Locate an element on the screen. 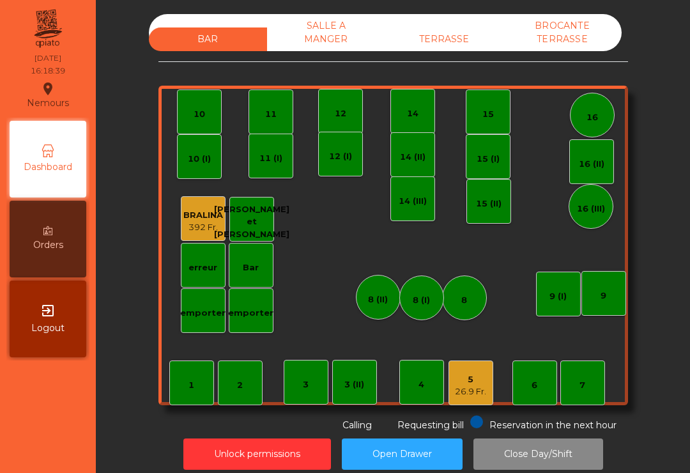 The height and width of the screenshot is (473, 690). div: 3 is located at coordinates (305, 385).